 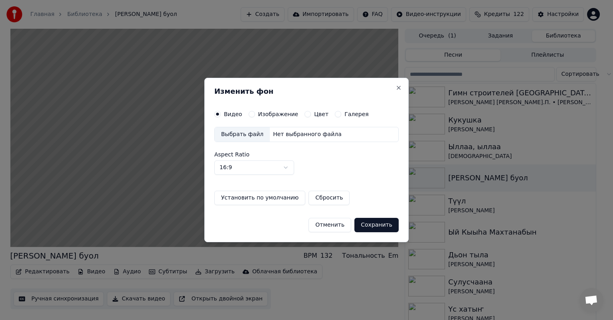 What do you see at coordinates (260, 198) in the screenshot?
I see `button: Установить по умолчанию` at bounding box center [260, 198].